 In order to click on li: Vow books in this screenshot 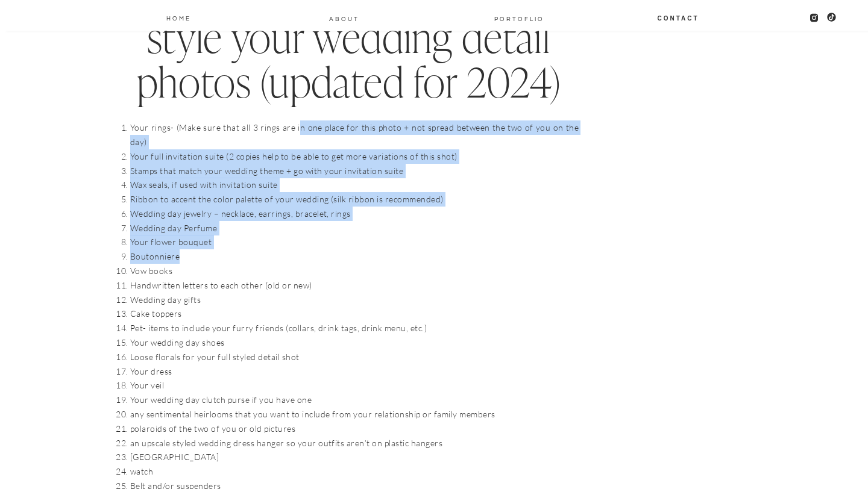, I will do `click(355, 271)`.